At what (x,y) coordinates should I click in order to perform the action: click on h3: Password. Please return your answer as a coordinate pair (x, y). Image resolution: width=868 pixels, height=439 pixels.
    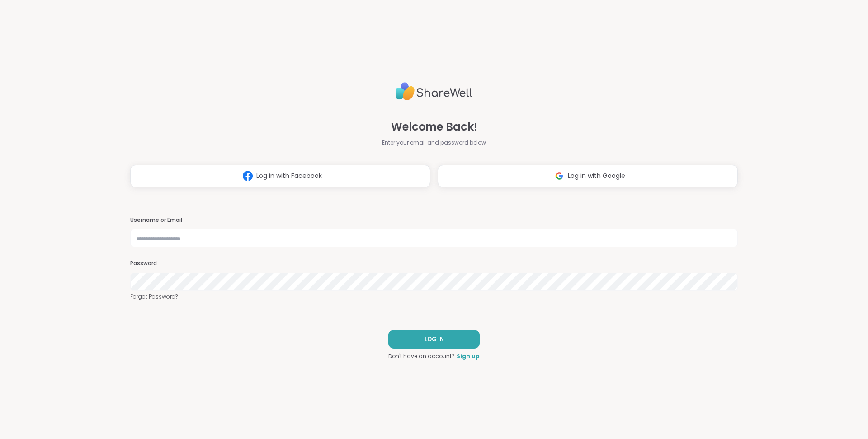
    Looking at the image, I should click on (434, 264).